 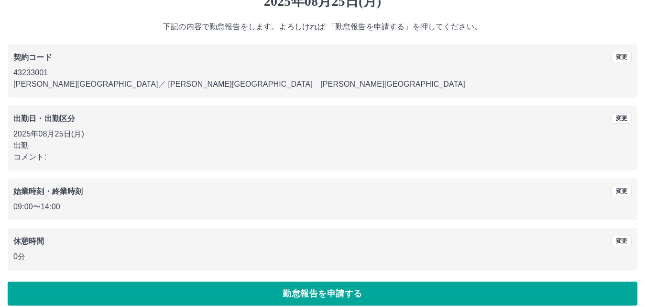 I want to click on p: 0分, so click(x=322, y=256).